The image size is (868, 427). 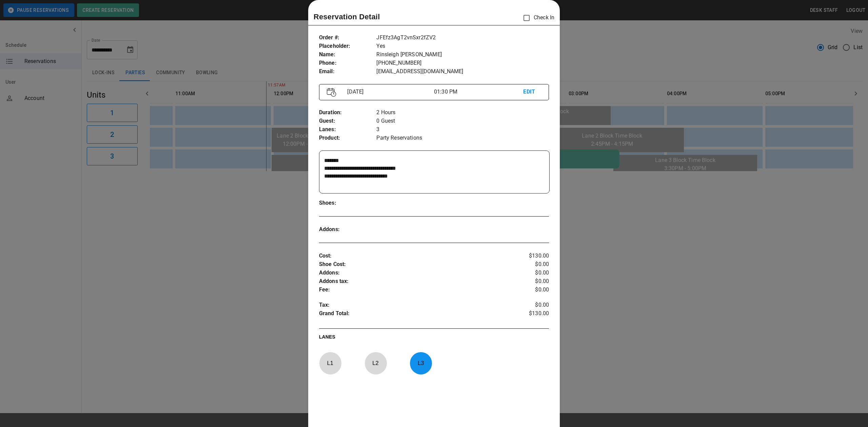 What do you see at coordinates (348, 55) in the screenshot?
I see `p: Name :` at bounding box center [348, 55].